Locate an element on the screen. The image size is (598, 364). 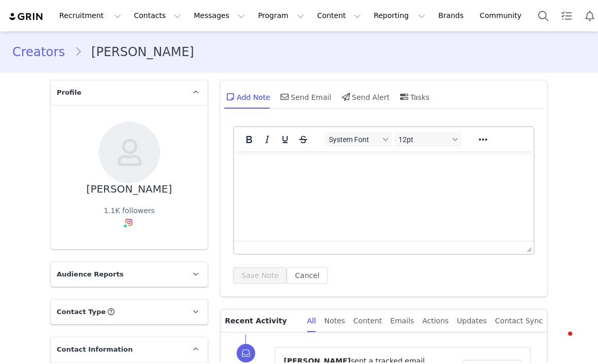
button: Font sizes is located at coordinates (428, 139).